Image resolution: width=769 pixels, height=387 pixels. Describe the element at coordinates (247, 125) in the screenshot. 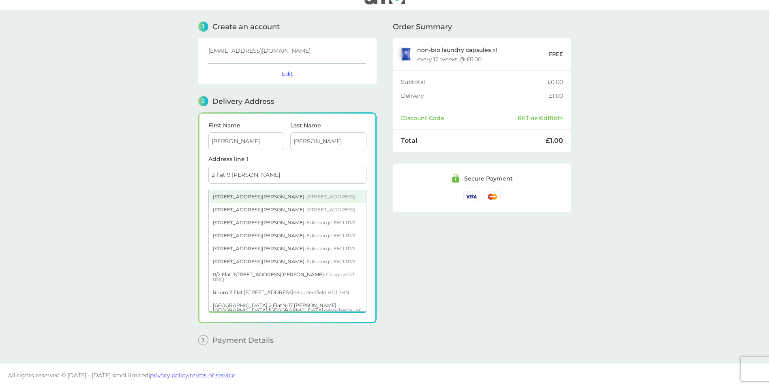

I see `label: First Name` at that location.